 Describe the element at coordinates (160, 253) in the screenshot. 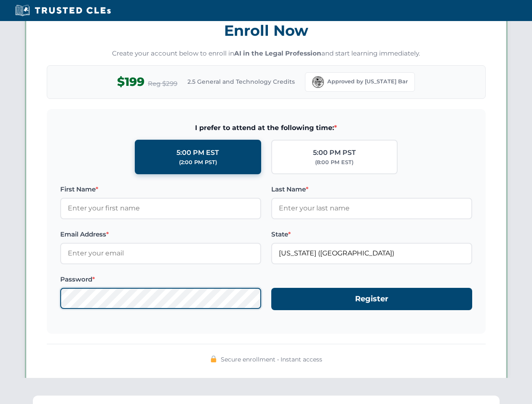

I see `input: Enter your email` at that location.